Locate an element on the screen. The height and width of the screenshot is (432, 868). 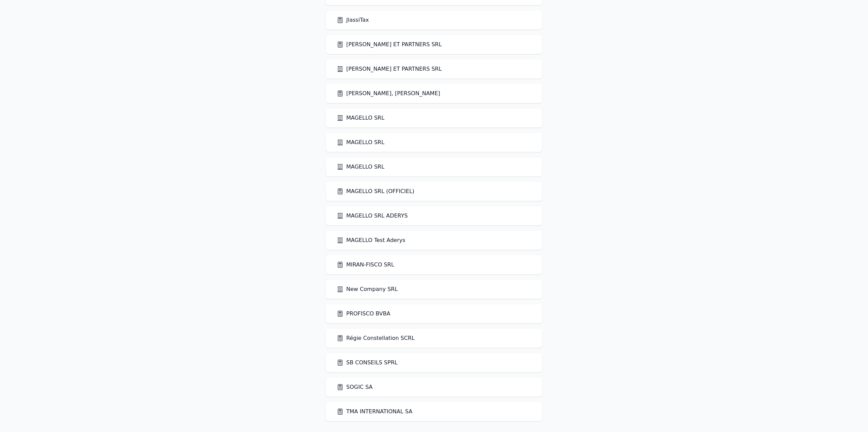
a: TMA INTERNATIONAL SA is located at coordinates (375, 412).